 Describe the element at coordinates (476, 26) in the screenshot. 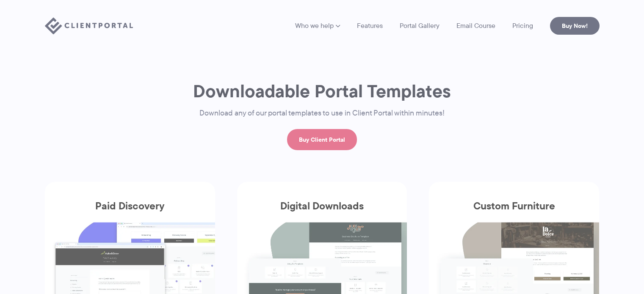

I see `a: Email Course` at that location.